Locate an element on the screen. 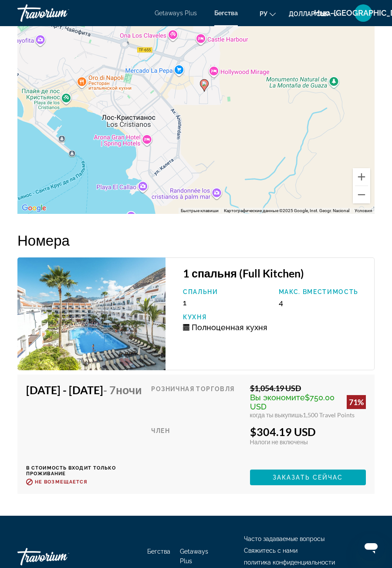 This screenshot has height=568, width=392. button: Быстрые клавиши is located at coordinates (200, 211).